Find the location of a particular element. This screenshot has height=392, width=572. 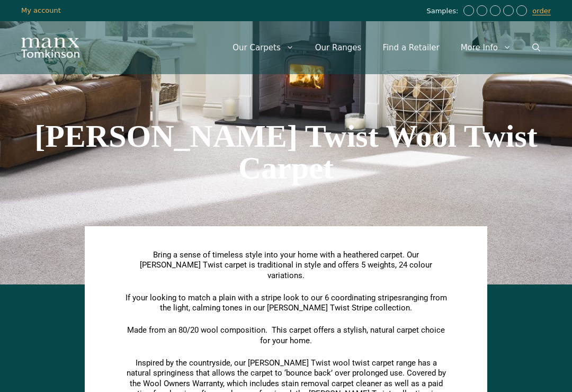

a: Our Ranges is located at coordinates (338, 47).